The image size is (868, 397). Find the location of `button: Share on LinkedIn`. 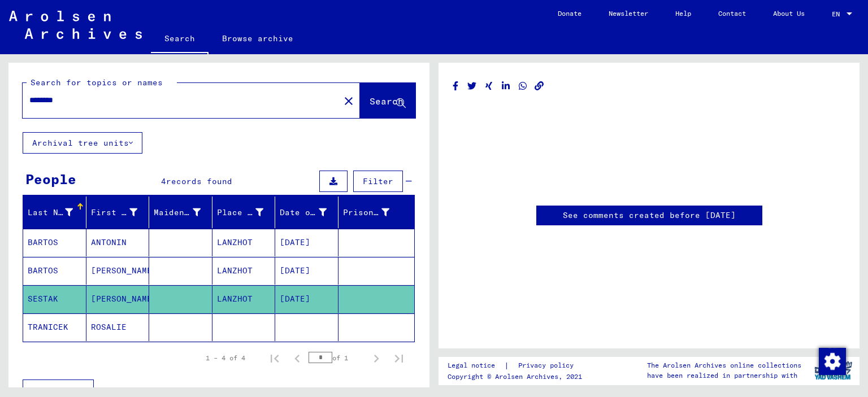

button: Share on LinkedIn is located at coordinates (506, 86).